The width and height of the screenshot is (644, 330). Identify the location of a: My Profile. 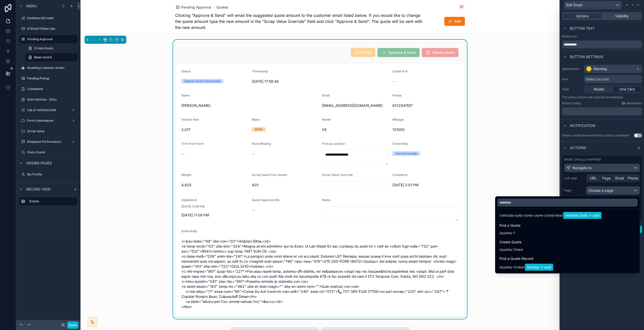
(48, 174).